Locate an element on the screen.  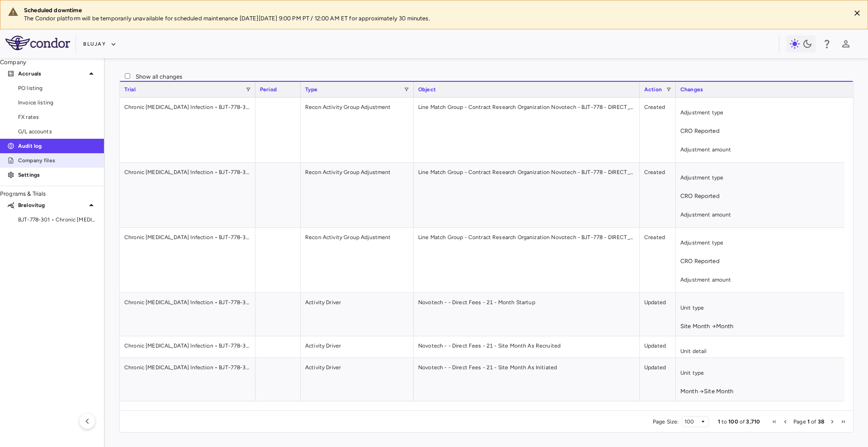
button: Close is located at coordinates (857, 13).